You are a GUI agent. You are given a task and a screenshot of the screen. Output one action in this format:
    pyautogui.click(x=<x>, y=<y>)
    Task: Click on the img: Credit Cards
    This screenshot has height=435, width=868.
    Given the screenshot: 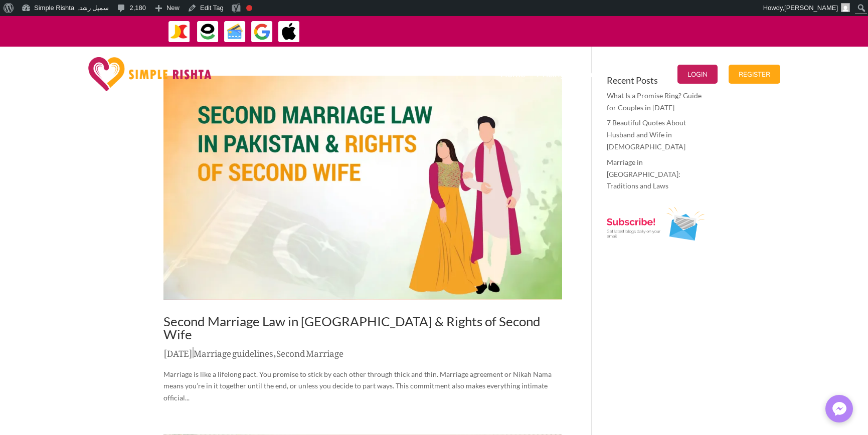 What is the action you would take?
    pyautogui.click(x=235, y=32)
    